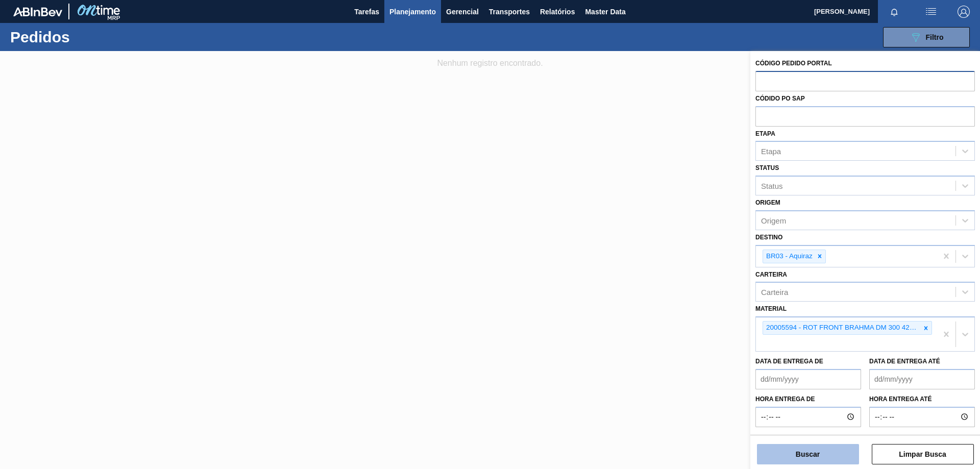 The height and width of the screenshot is (469, 980). I want to click on span: Planejamento, so click(412, 12).